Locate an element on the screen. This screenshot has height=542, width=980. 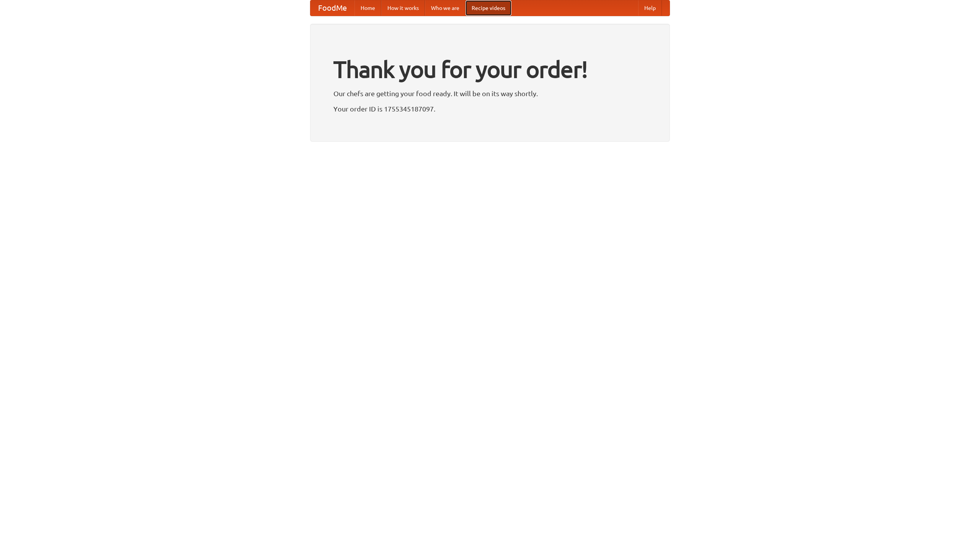
p: Your order ID is 1755345187097. is located at coordinates (490, 108).